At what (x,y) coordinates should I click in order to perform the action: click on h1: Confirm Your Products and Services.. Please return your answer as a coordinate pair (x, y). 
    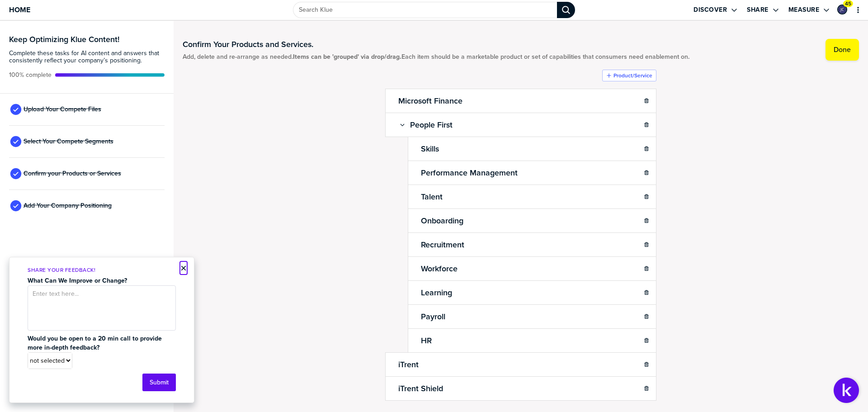
    Looking at the image, I should click on (436, 44).